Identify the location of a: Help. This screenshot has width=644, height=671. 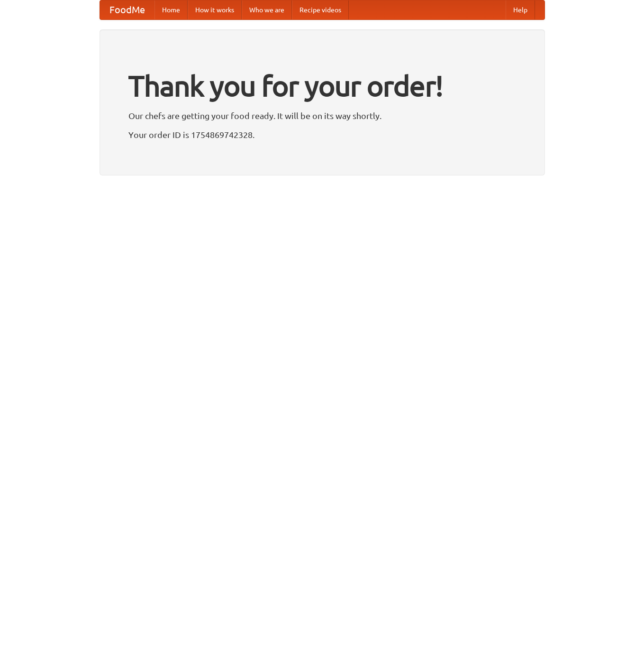
(521, 10).